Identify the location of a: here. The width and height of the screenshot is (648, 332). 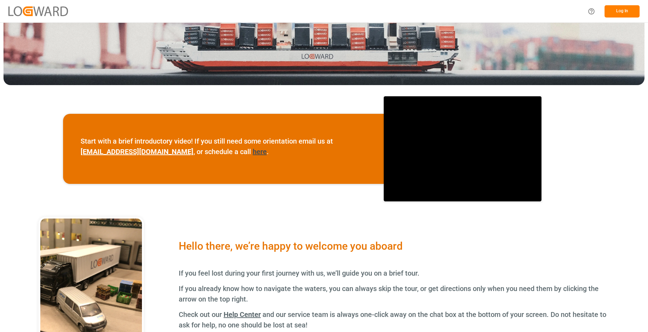
(260, 152).